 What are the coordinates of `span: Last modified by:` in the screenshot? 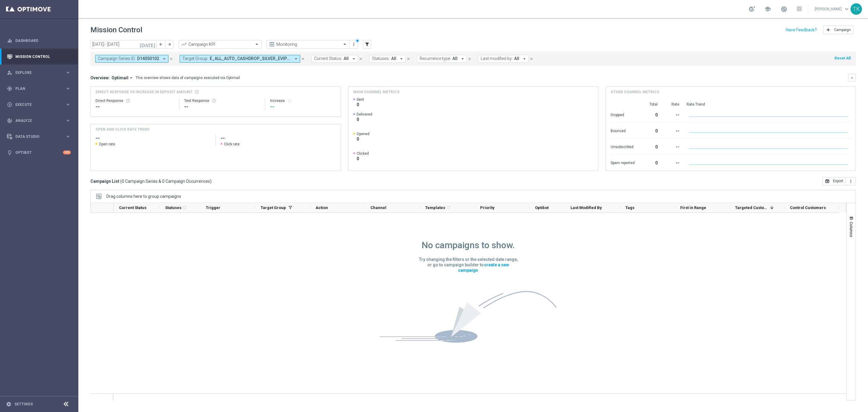 It's located at (496, 59).